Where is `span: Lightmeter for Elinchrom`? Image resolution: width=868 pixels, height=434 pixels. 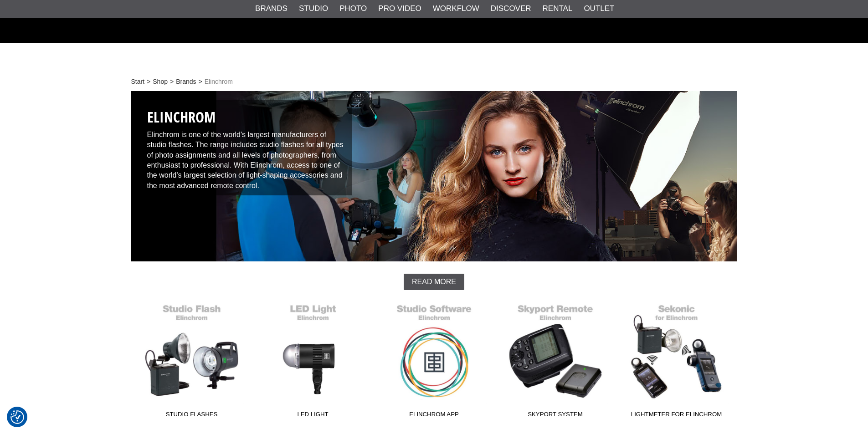
span: Lightmeter for Elinchrom is located at coordinates (677, 416).